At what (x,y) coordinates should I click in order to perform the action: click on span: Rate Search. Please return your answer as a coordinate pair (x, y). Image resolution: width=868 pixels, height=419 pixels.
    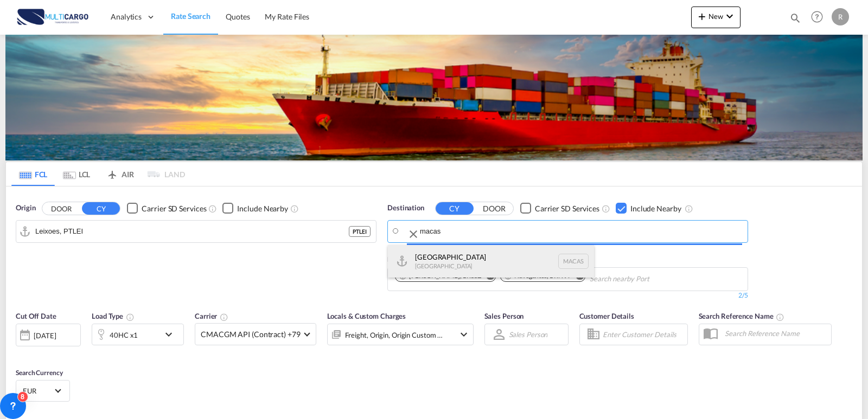
    Looking at the image, I should click on (190, 15).